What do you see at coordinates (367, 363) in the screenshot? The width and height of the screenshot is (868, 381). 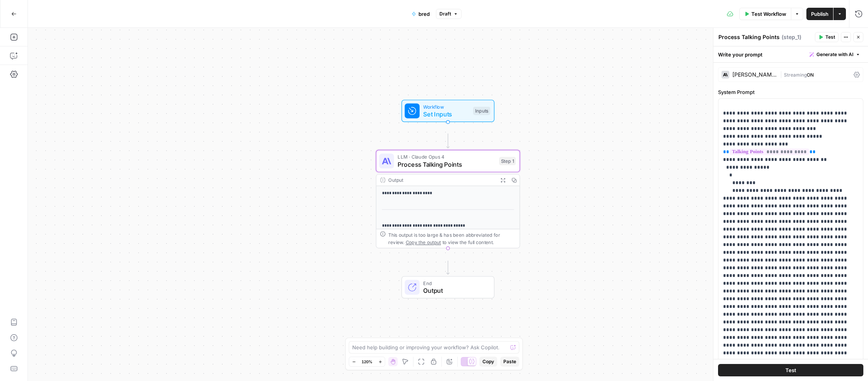 I see `span: 120%` at bounding box center [367, 363].